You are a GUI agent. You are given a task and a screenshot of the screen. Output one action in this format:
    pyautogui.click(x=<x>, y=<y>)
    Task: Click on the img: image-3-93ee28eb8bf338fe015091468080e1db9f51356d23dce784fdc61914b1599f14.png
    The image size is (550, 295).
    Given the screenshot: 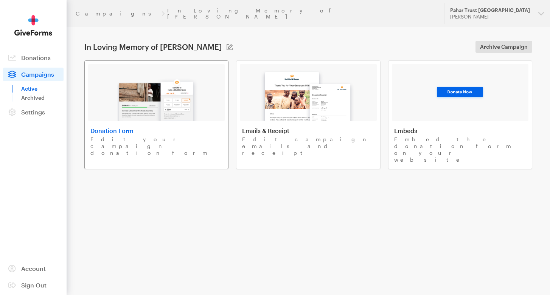 What is the action you would take?
    pyautogui.click(x=460, y=93)
    